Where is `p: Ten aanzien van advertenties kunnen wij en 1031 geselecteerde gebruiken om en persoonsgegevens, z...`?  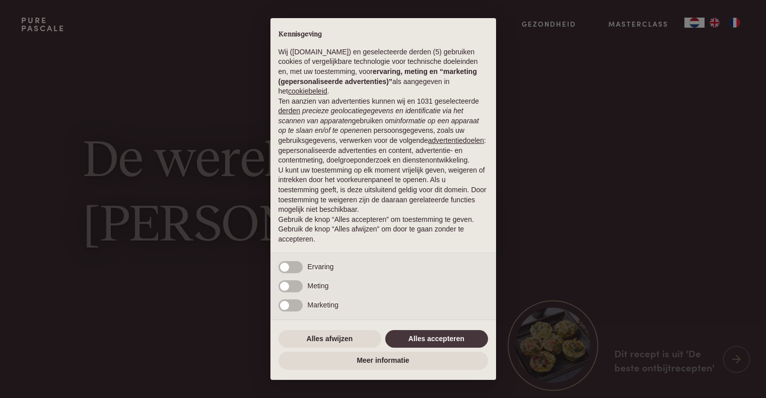
p: Ten aanzien van advertenties kunnen wij en 1031 geselecteerde gebruiken om en persoonsgegevens, z... is located at coordinates (383, 131).